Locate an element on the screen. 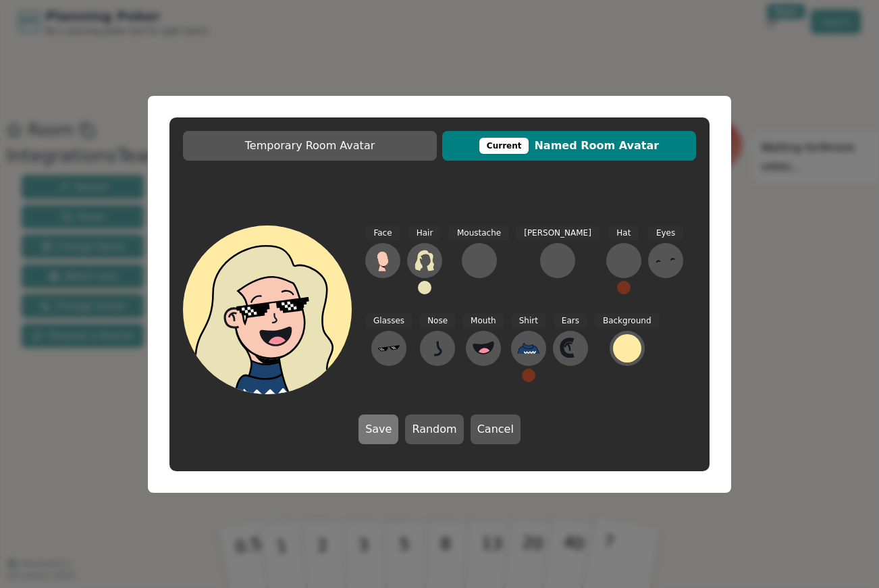 Image resolution: width=879 pixels, height=588 pixels. span: Named Room Avatar is located at coordinates (569, 146).